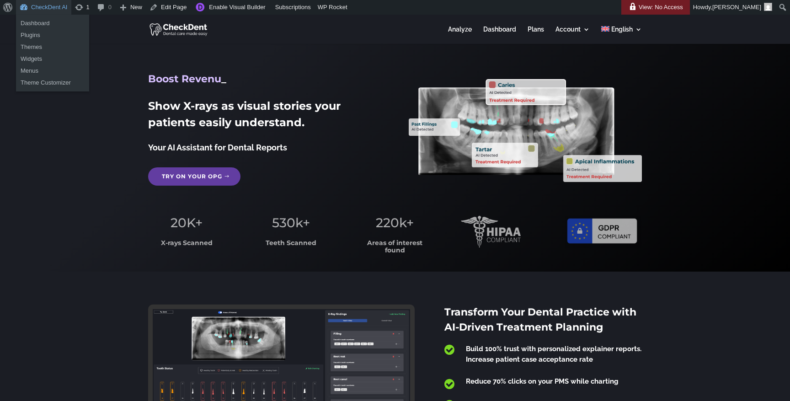  Describe the element at coordinates (187, 223) in the screenshot. I see `span: 20K+` at that location.